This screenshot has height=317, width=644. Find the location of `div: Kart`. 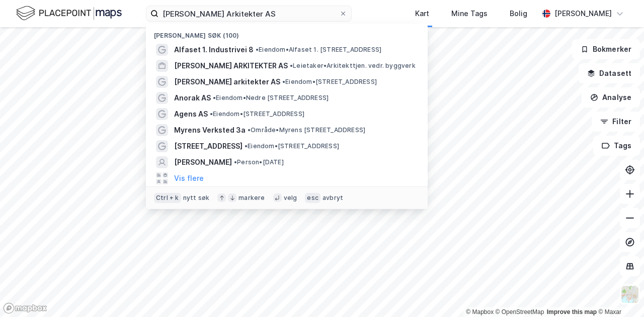

div: Kart is located at coordinates (422, 14).